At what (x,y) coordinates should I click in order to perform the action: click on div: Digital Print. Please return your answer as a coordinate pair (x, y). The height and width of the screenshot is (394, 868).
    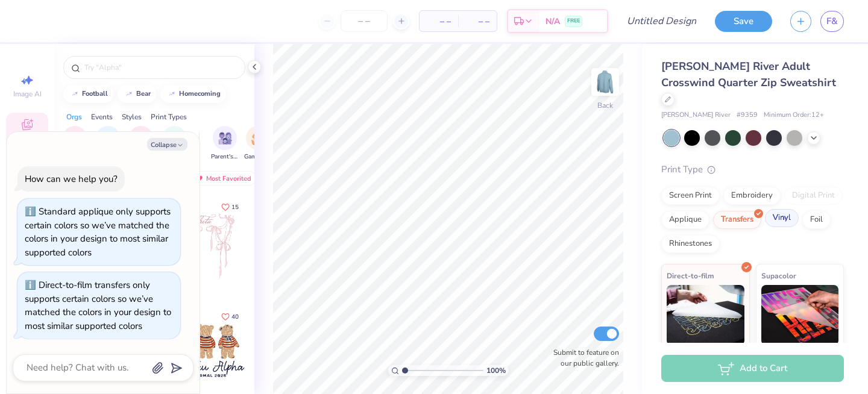
    Looking at the image, I should click on (813, 196).